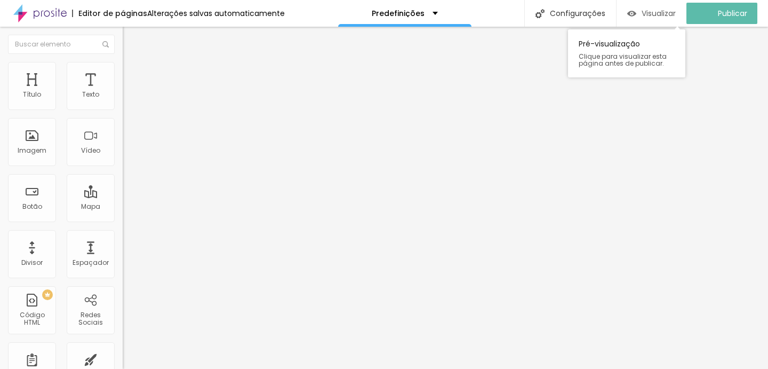 The height and width of the screenshot is (369, 768). What do you see at coordinates (722, 13) in the screenshot?
I see `button: Publicar` at bounding box center [722, 13].